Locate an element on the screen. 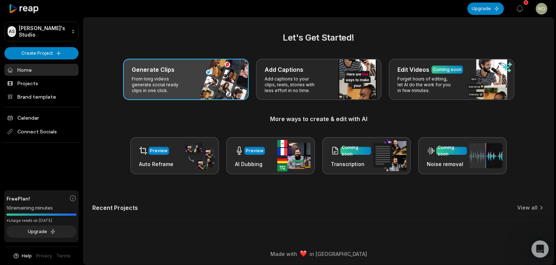  div: You’ll get replies here and in your email: ✉️ is located at coordinates (62, 82).